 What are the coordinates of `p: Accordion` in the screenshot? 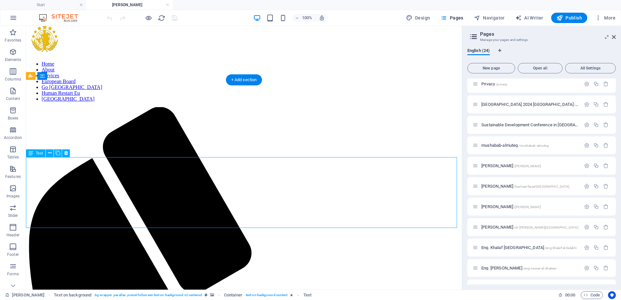 It's located at (13, 138).